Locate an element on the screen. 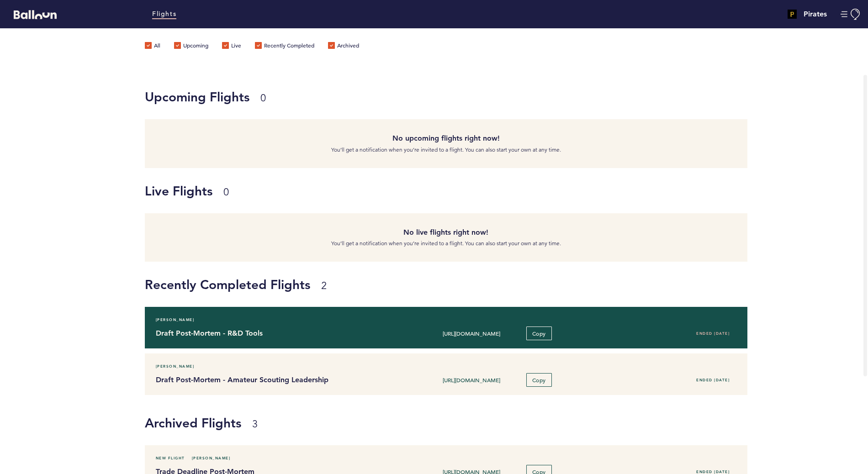 Image resolution: width=868 pixels, height=474 pixels. a: Balloon is located at coordinates (32, 14).